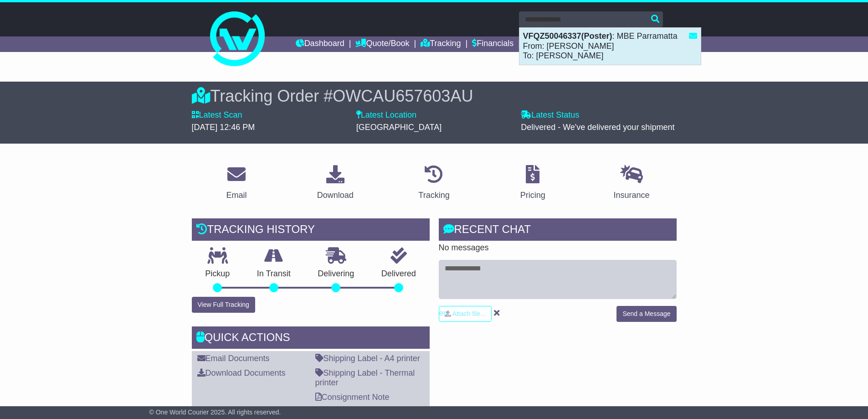 The height and width of the screenshot is (419, 868). Describe the element at coordinates (218, 274) in the screenshot. I see `p: Pickup` at that location.